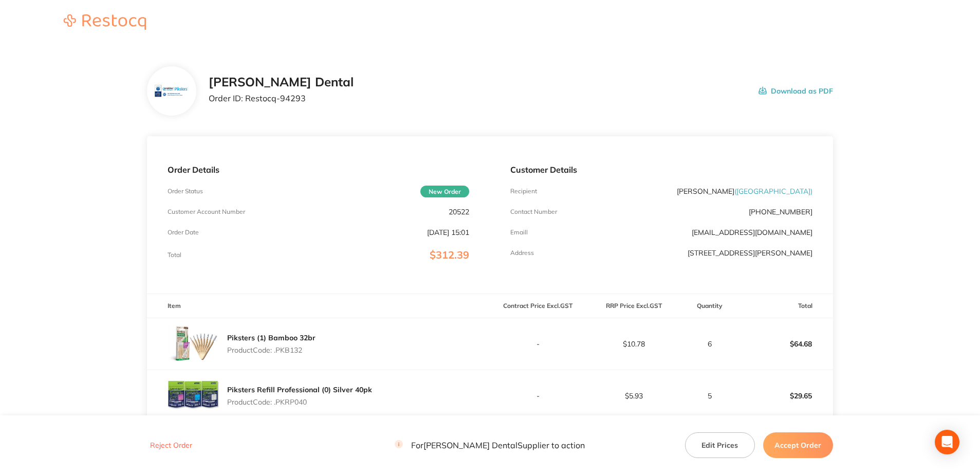  Describe the element at coordinates (318, 170) in the screenshot. I see `p: Order Details` at that location.